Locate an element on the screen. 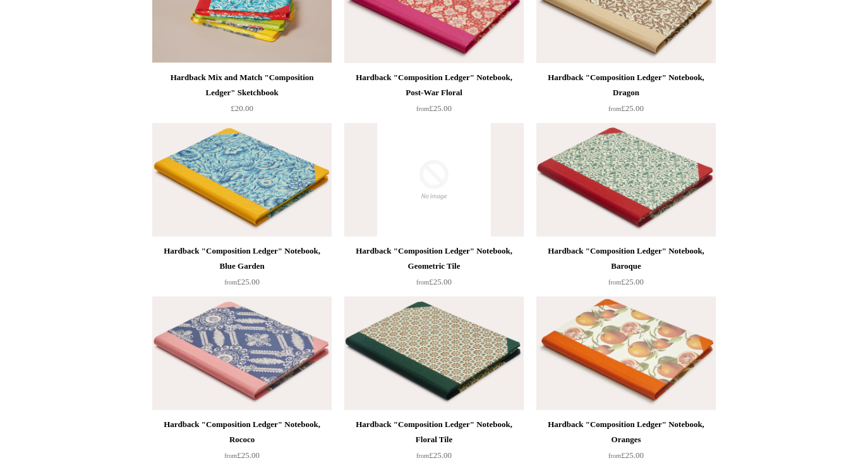 The height and width of the screenshot is (463, 868). img: no-image-2048-a2addb12_grande.gif is located at coordinates (434, 180).